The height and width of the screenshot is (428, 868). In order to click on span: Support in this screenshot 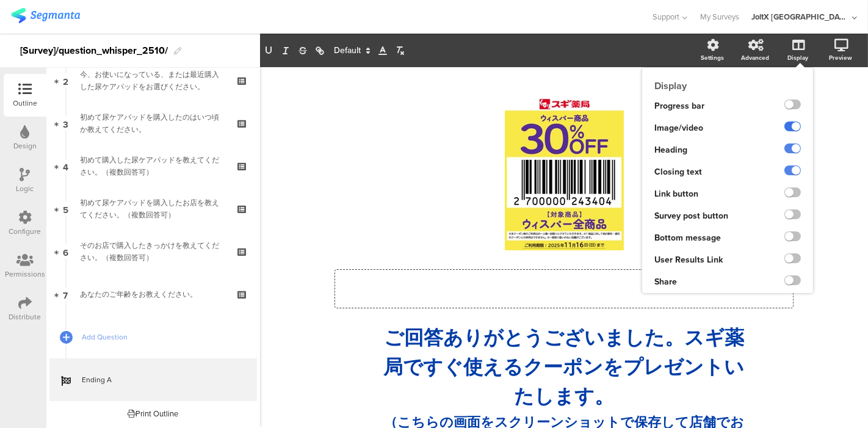, I will do `click(666, 17)`.